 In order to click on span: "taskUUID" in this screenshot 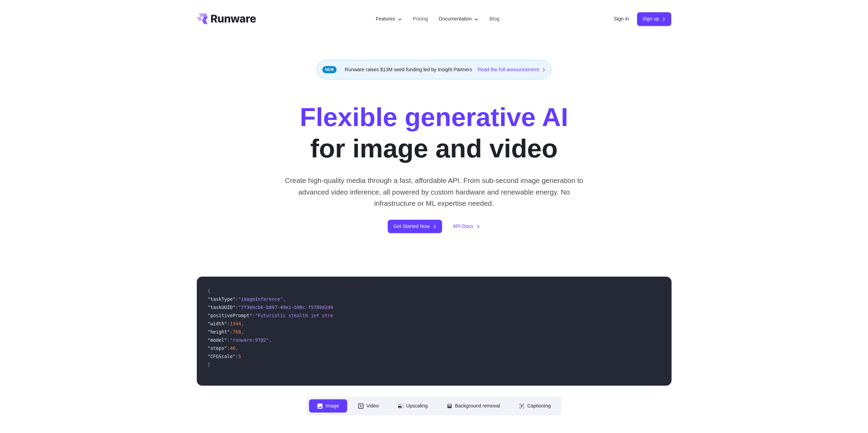, I will do `click(222, 307)`.